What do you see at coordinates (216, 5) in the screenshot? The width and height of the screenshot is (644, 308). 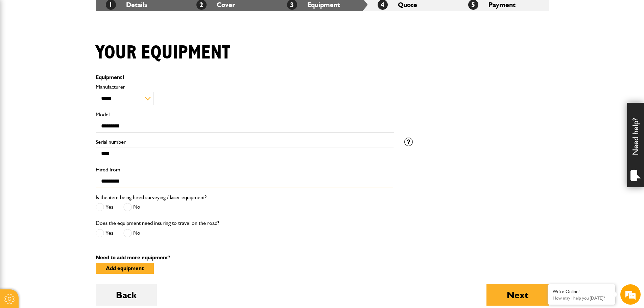 I see `a: 2Cover` at bounding box center [216, 5].